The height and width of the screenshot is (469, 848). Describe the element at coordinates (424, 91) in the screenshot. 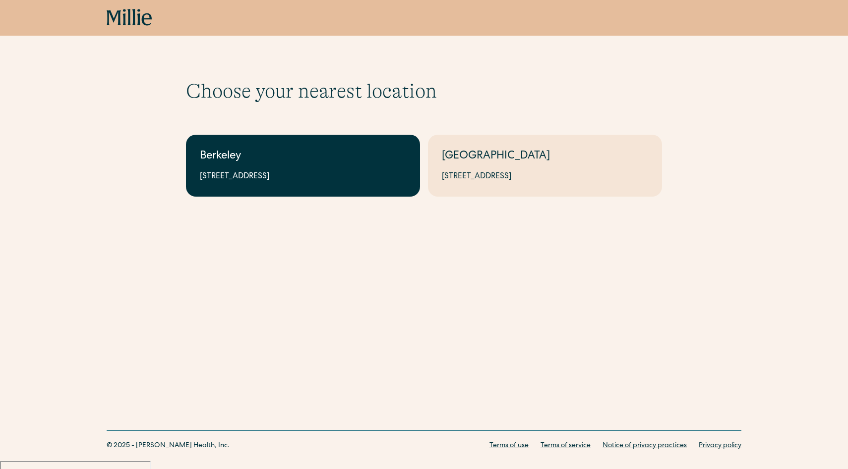

I see `h1: Choose your nearest location` at that location.